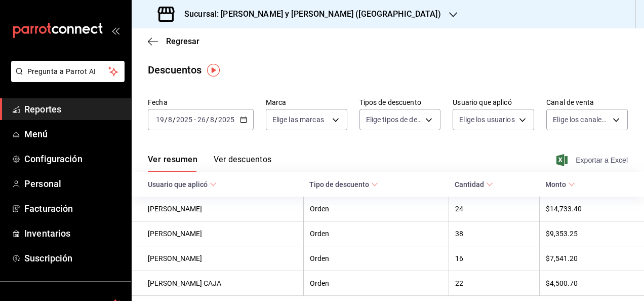  I want to click on button: Pregunta a Parrot AI, so click(68, 71).